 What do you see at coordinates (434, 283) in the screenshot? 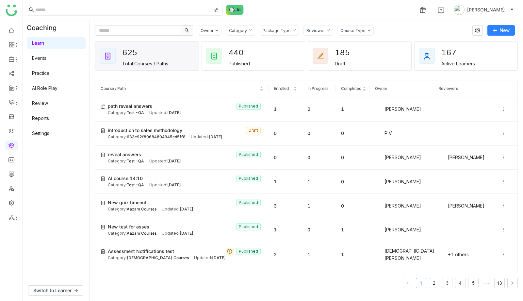
I see `li: 2` at bounding box center [434, 283].